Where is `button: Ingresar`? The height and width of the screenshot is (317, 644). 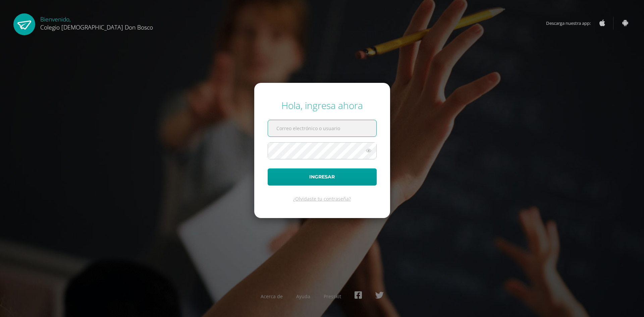 button: Ingresar is located at coordinates (322, 177).